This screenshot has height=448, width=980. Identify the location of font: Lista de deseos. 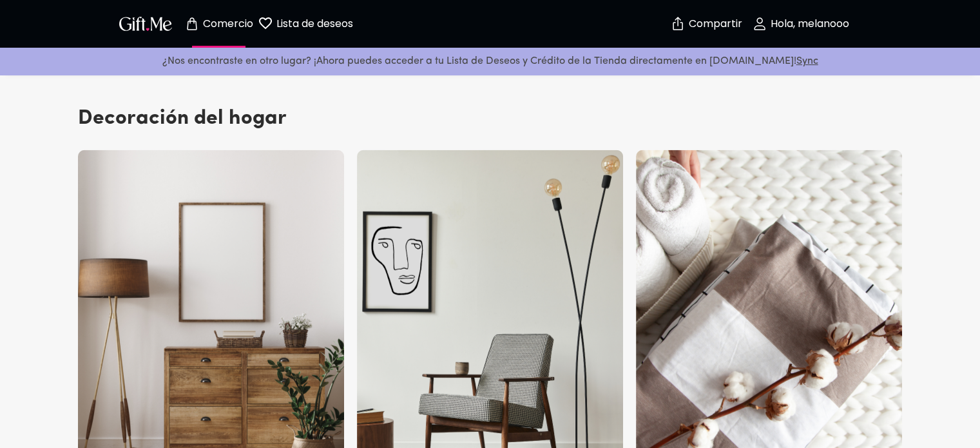
(314, 23).